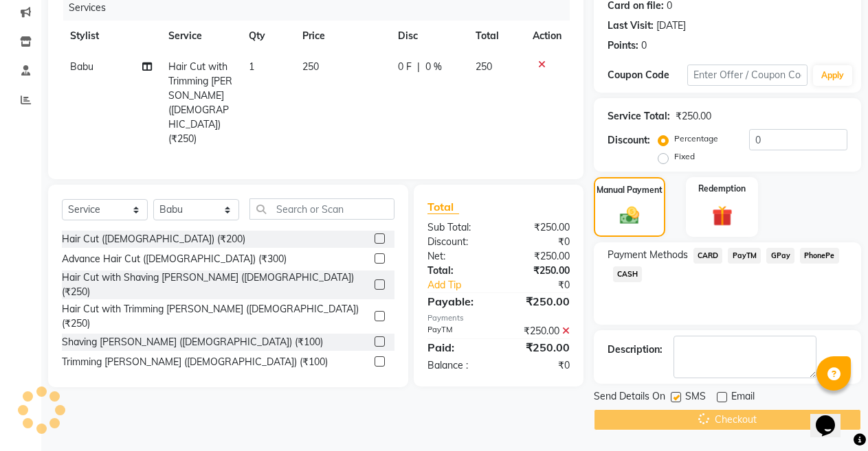  Describe the element at coordinates (458, 227) in the screenshot. I see `div: Sub Total:` at that location.